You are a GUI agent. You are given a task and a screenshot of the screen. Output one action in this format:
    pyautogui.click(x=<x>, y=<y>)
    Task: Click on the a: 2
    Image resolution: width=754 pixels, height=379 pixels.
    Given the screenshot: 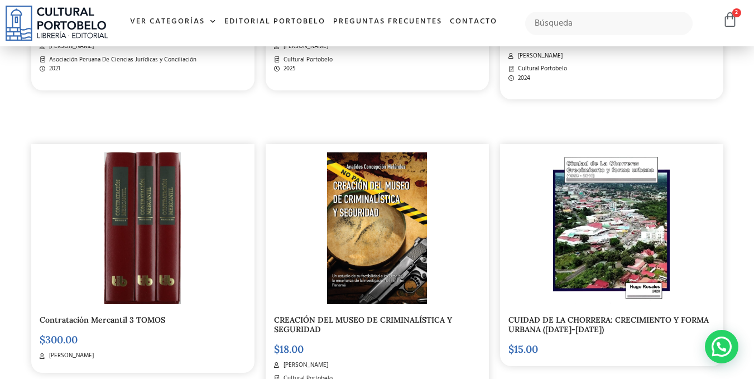 What is the action you would take?
    pyautogui.click(x=730, y=20)
    